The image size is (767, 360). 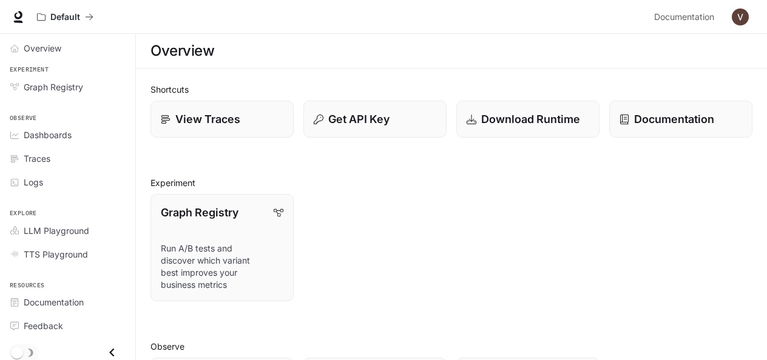 What do you see at coordinates (65, 17) in the screenshot?
I see `button: All workspaces` at bounding box center [65, 17].